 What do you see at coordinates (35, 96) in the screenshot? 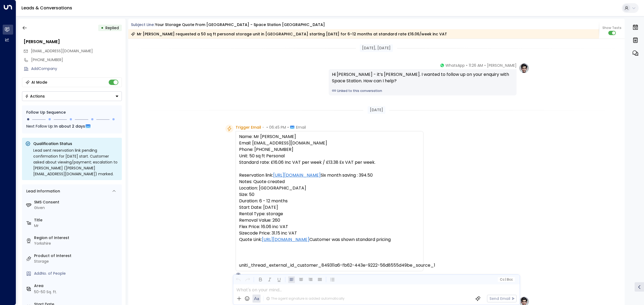
I see `div: Actions` at bounding box center [35, 96].